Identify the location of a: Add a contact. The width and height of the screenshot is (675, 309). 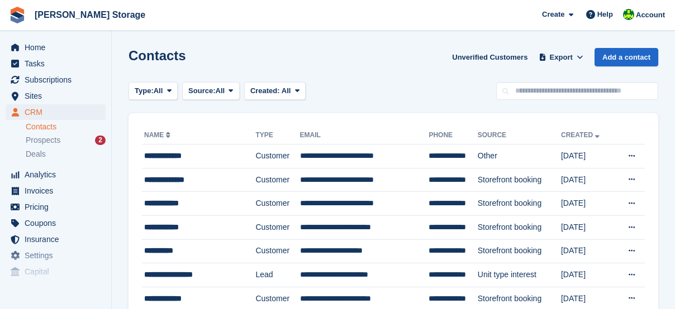
(626, 57).